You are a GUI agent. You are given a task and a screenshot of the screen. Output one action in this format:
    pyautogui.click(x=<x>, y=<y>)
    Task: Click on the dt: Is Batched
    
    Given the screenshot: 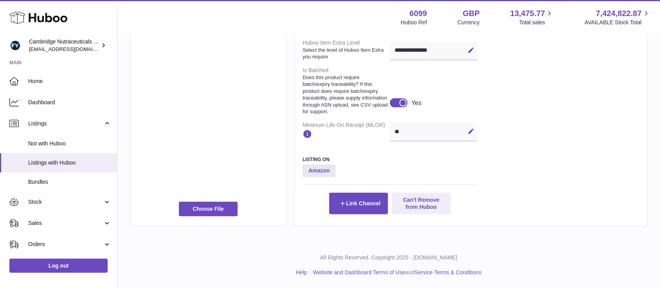 What is the action you would take?
    pyautogui.click(x=346, y=91)
    